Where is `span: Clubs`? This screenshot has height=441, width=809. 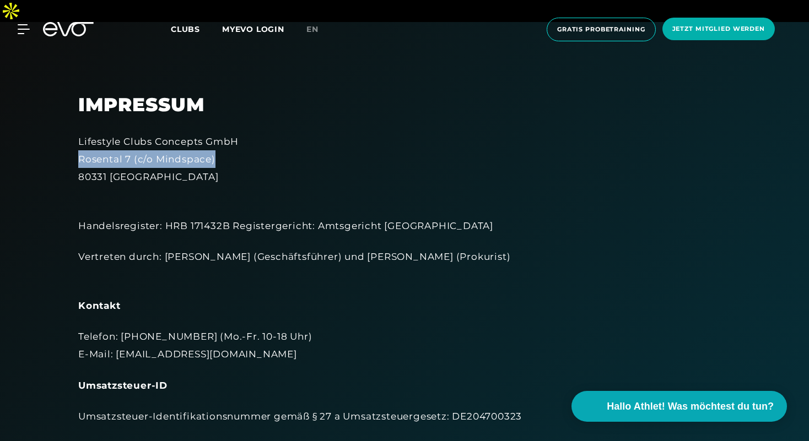 span: Clubs is located at coordinates (185, 29).